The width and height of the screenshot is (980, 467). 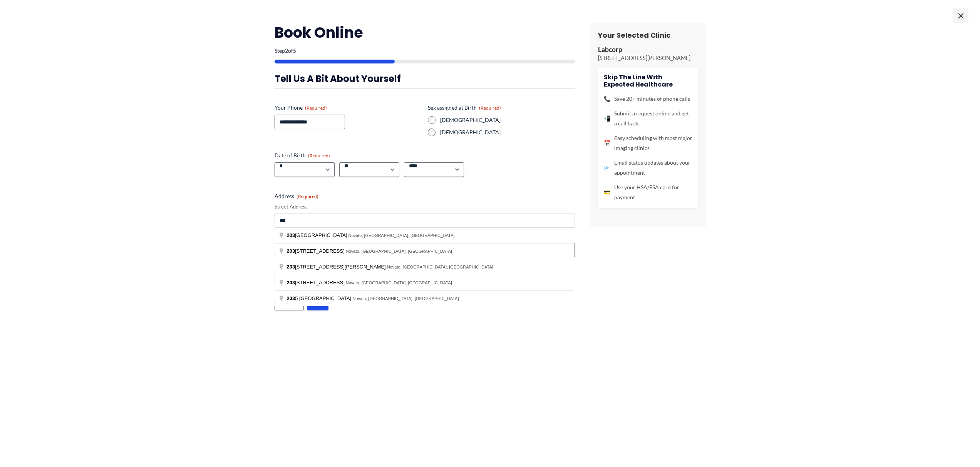 I want to click on h2: Book Online, so click(x=425, y=33).